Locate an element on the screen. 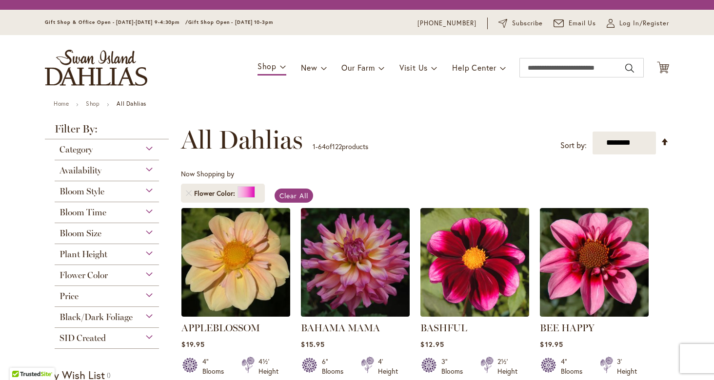 This screenshot has height=380, width=714. a: Subscribe is located at coordinates (520, 23).